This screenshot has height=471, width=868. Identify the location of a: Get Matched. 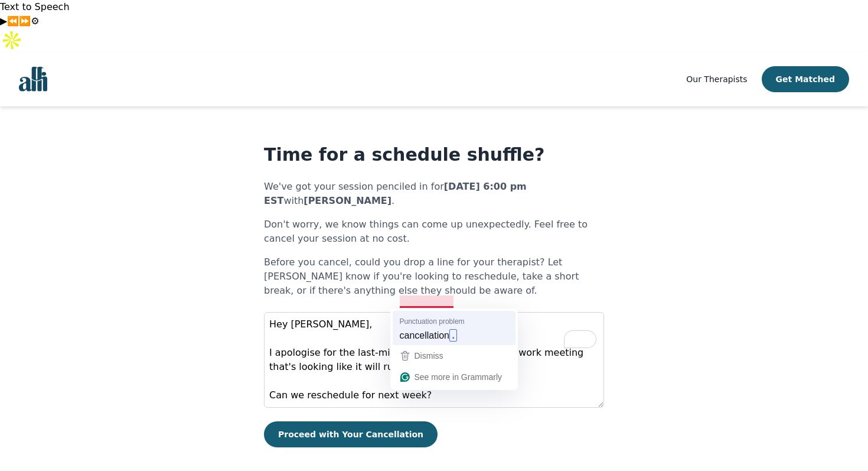
(806, 79).